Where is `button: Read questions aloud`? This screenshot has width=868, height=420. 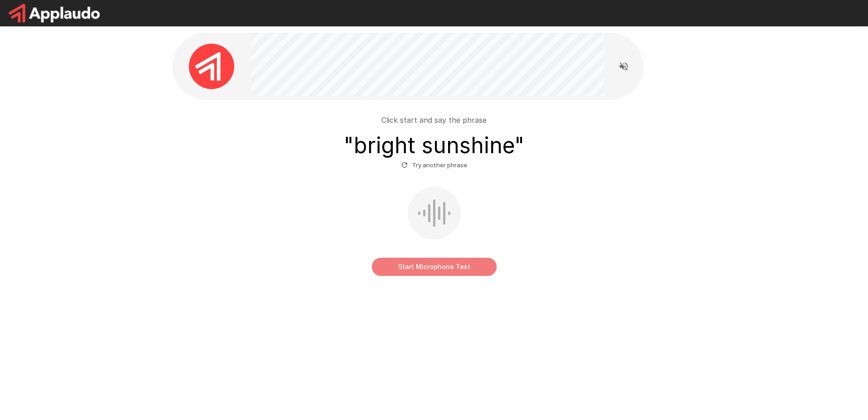
button: Read questions aloud is located at coordinates (623, 67).